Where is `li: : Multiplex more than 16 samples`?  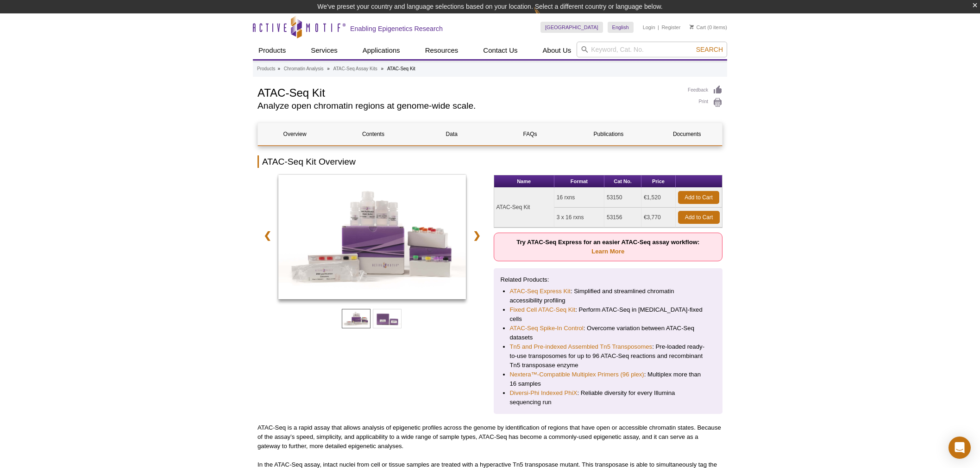 li: : Multiplex more than 16 samples is located at coordinates (608, 379).